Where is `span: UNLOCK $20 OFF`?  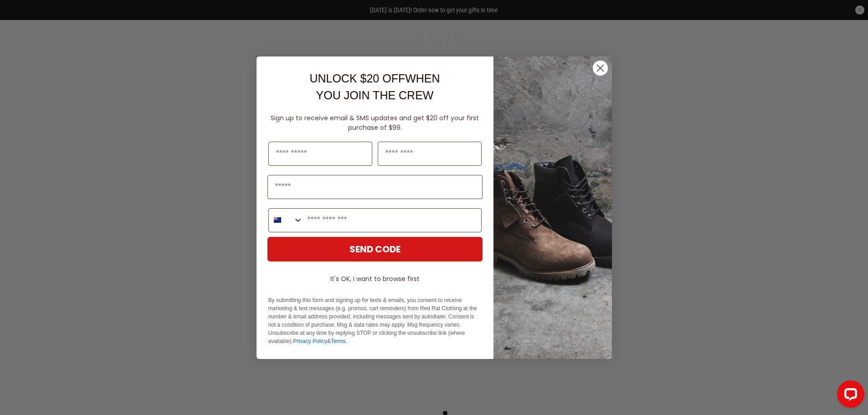
span: UNLOCK $20 OFF is located at coordinates (357, 79).